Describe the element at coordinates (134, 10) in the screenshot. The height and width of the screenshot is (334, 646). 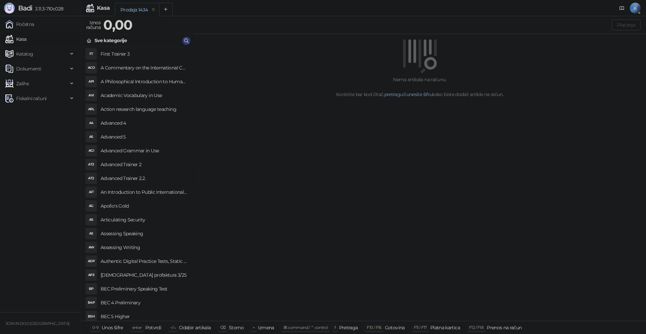
I see `div: Prodaja 1434` at that location.